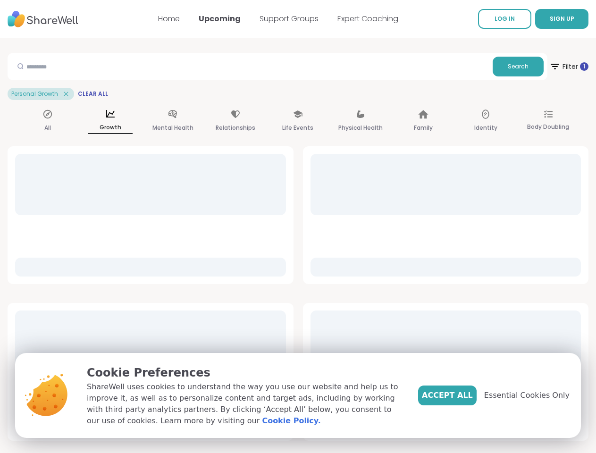  I want to click on span: Filter, so click(568, 67).